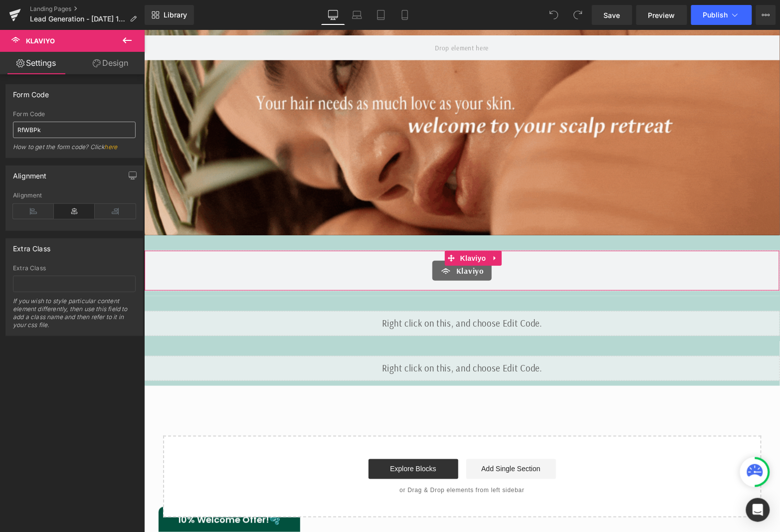 This screenshot has width=780, height=532. Describe the element at coordinates (612, 15) in the screenshot. I see `span: Save` at that location.